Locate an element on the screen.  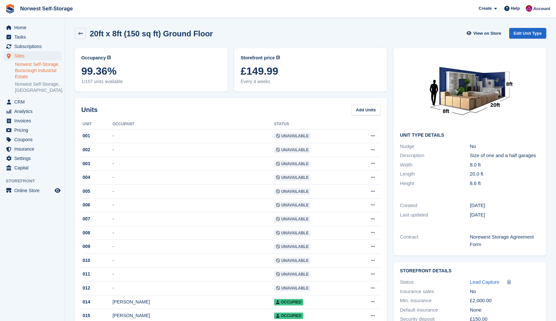
div: Norewest Storage Agreement Form is located at coordinates (504, 241).